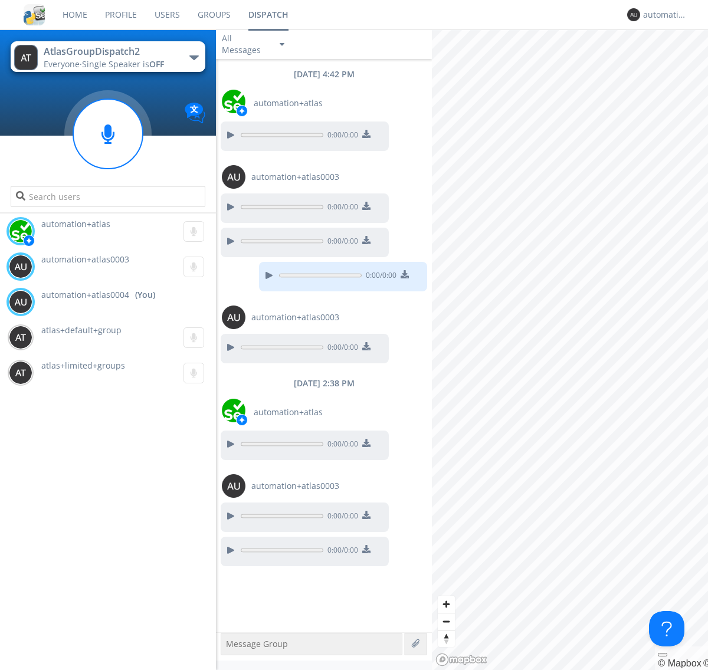  I want to click on button: Reset bearing to north, so click(446, 638).